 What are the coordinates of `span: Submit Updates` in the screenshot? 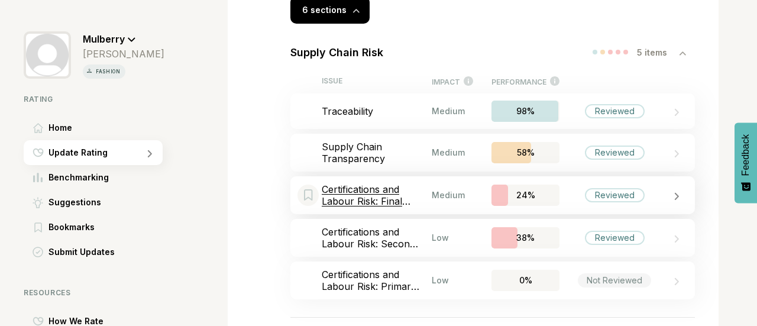 It's located at (82, 252).